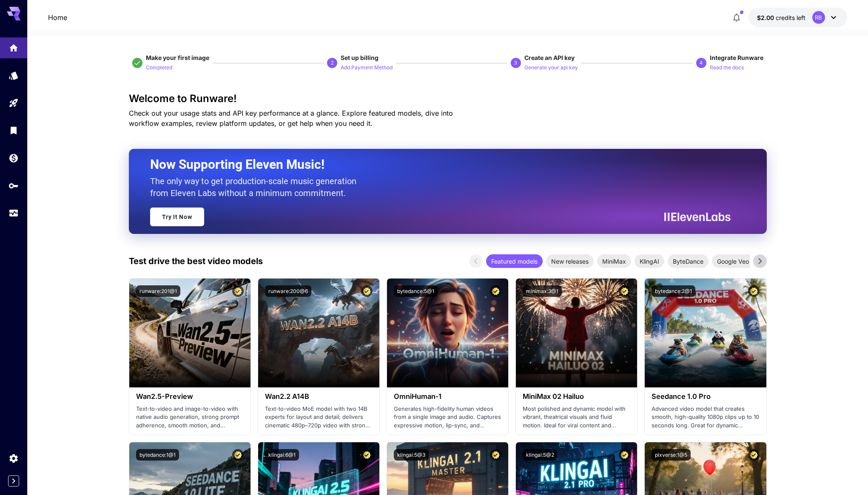 Image resolution: width=868 pixels, height=495 pixels. Describe the element at coordinates (570, 261) in the screenshot. I see `span: New releases` at that location.